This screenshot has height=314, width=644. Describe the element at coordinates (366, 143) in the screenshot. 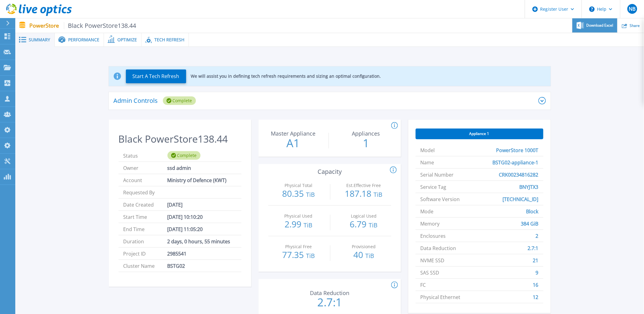

I see `p: 1` at that location.